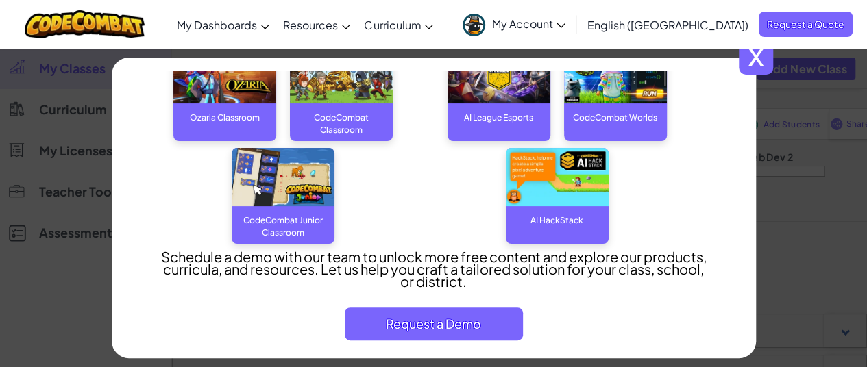 Image resolution: width=867 pixels, height=367 pixels. What do you see at coordinates (615, 74) in the screenshot?
I see `img: CodeCombat World` at bounding box center [615, 74].